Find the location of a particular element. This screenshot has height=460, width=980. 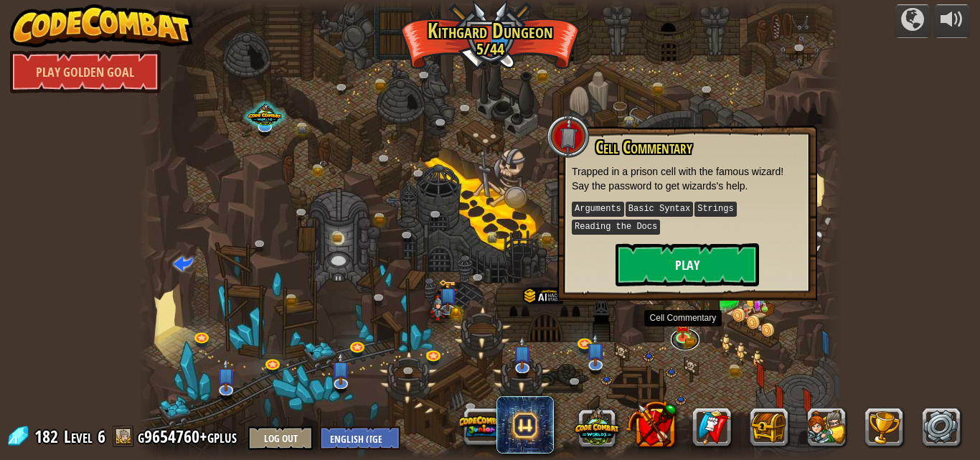

img: level-banner-unlock-subscriber.png is located at coordinates (448, 295).